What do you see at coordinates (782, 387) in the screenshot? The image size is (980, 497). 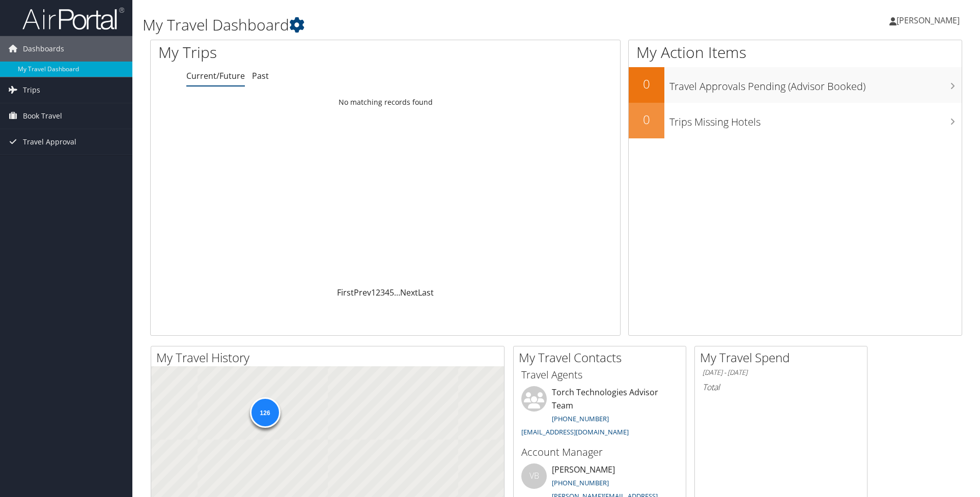 I see `h6: Total` at bounding box center [782, 387].